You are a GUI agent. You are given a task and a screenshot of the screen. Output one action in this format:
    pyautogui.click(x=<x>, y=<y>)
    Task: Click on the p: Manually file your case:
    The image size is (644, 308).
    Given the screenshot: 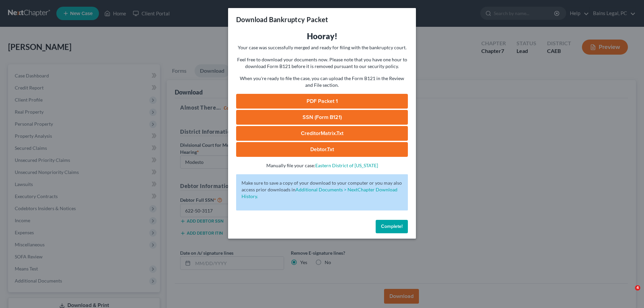 What is the action you would take?
    pyautogui.click(x=322, y=165)
    